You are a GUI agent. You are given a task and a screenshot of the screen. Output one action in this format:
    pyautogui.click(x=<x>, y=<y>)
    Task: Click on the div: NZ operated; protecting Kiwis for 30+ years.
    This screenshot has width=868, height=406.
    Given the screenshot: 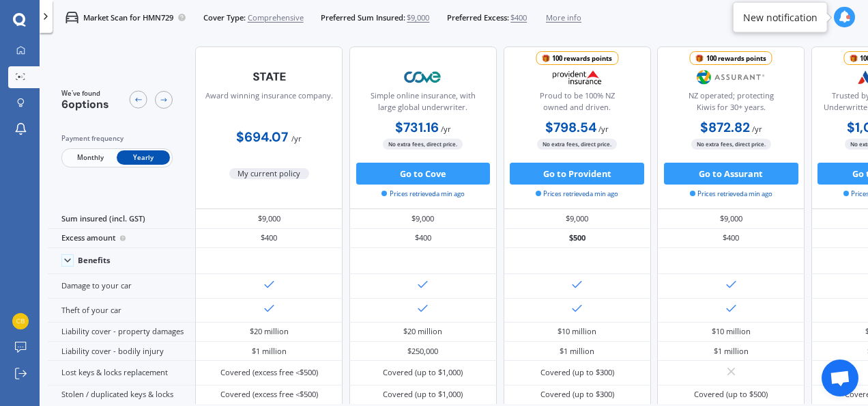 What is the action you would take?
    pyautogui.click(x=731, y=104)
    